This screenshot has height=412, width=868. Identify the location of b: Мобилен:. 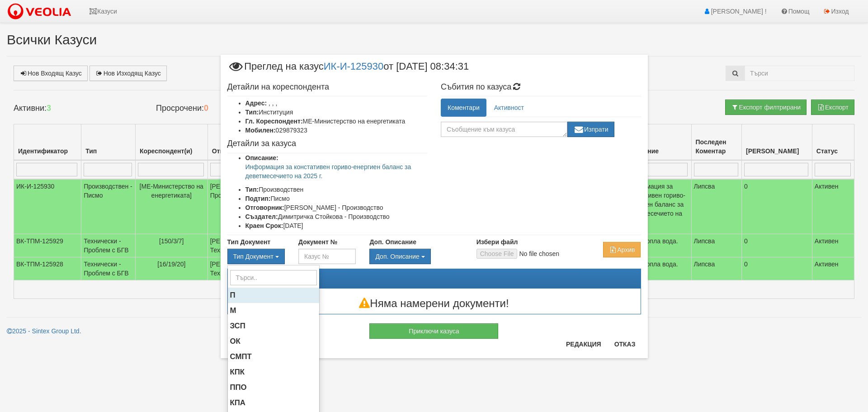
(261, 131).